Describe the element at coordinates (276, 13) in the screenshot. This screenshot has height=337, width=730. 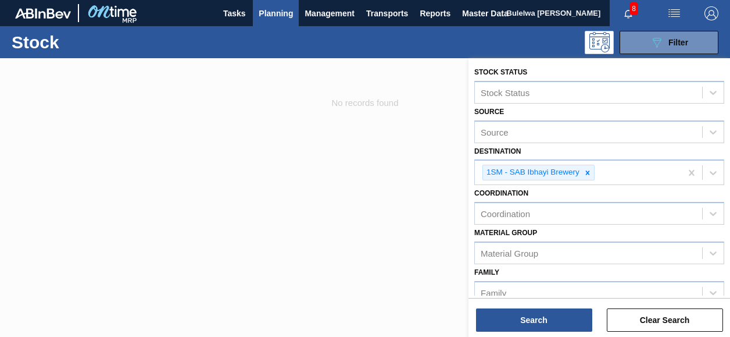
I see `span: Planning` at that location.